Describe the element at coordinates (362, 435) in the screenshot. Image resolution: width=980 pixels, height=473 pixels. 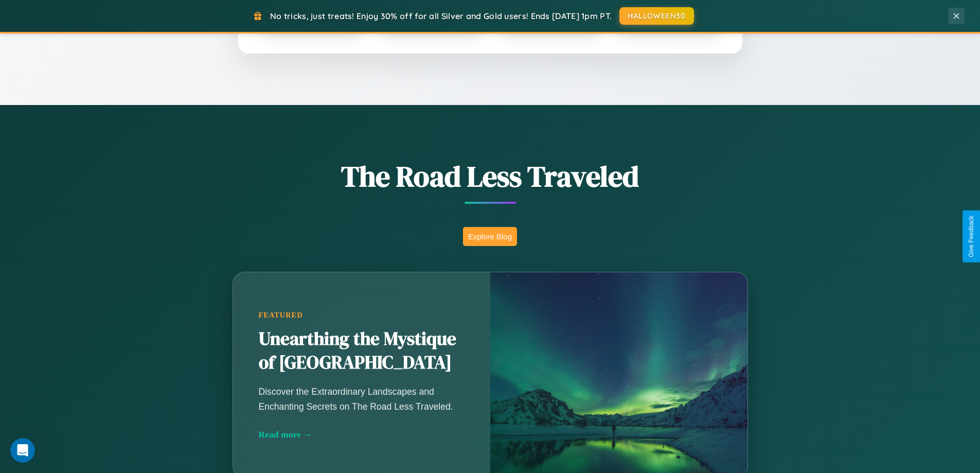
I see `div: Read more →` at that location.